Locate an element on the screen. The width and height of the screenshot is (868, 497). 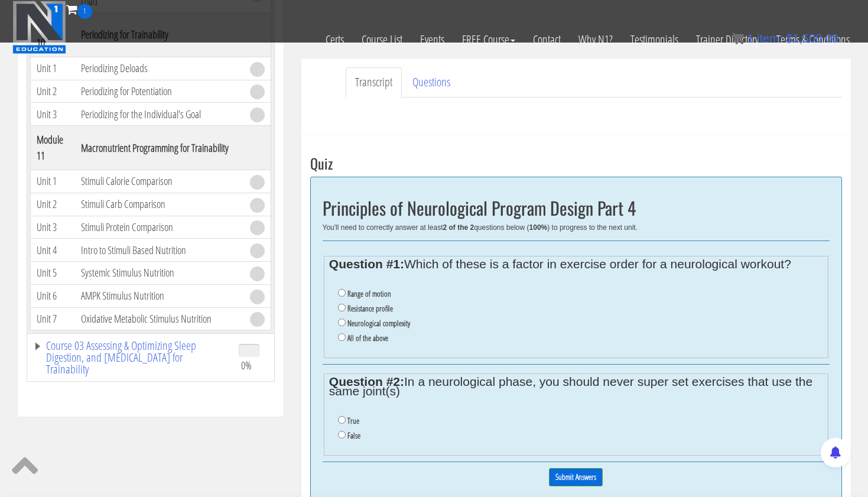
td: Oxidative Metabolic Stimulus Nutrition is located at coordinates (160, 319).